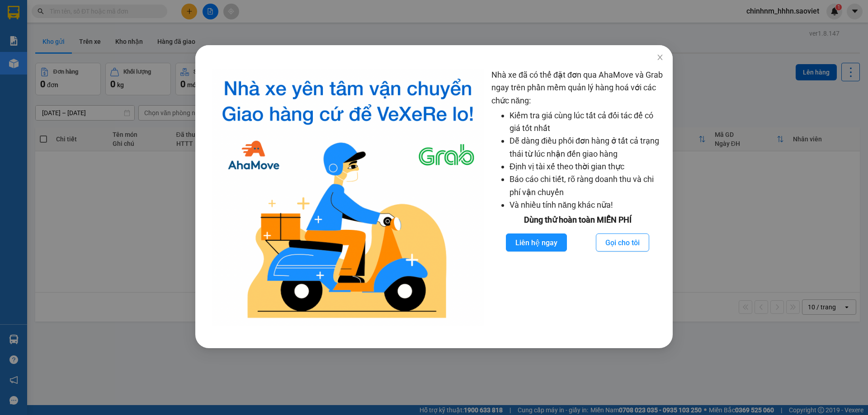  Describe the element at coordinates (586, 186) in the screenshot. I see `li: Báo cáo chi tiết, rõ ràng doanh thu và chi phí vận chuyển` at that location.